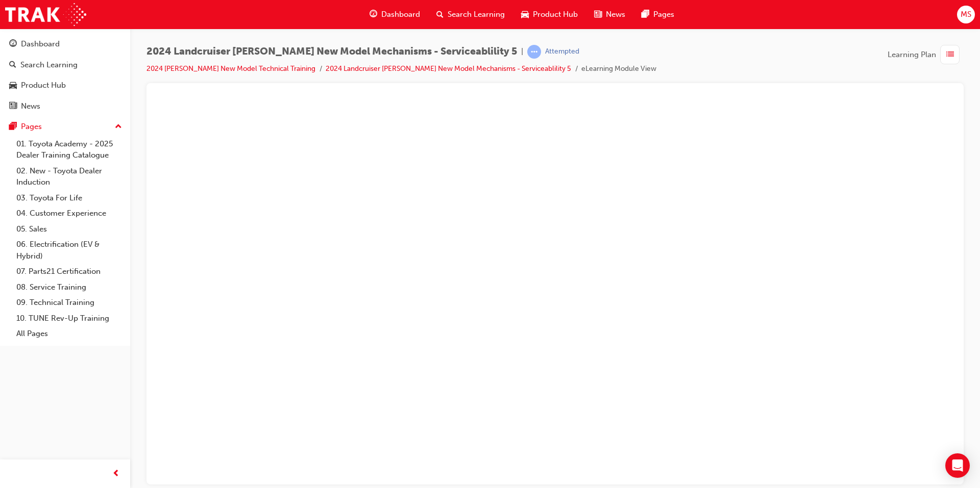  Describe the element at coordinates (69, 229) in the screenshot. I see `a: 05. Sales` at that location.